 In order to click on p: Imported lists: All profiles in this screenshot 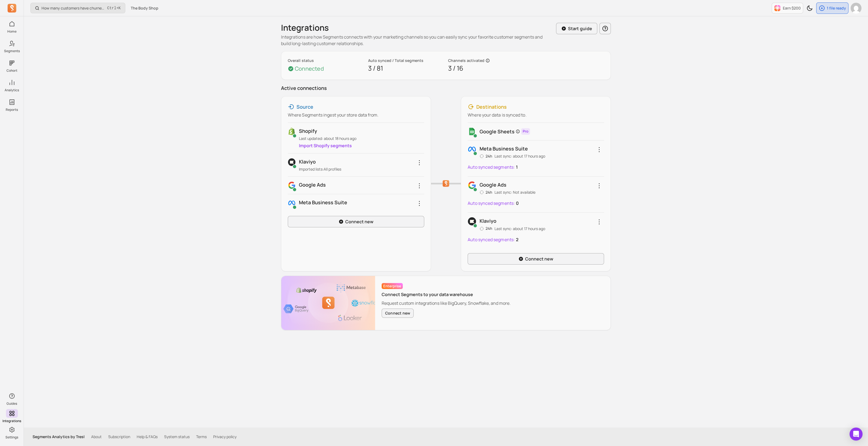, I will do `click(361, 169)`.